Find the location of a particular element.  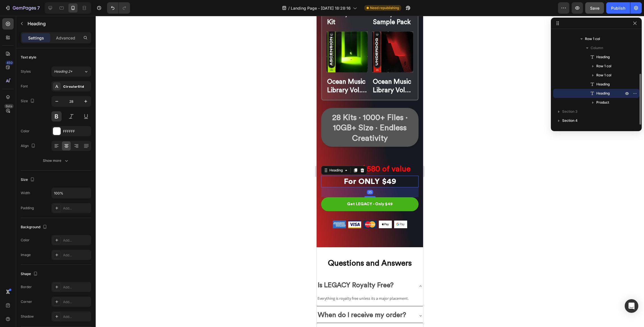

button: Publish is located at coordinates (618, 8).